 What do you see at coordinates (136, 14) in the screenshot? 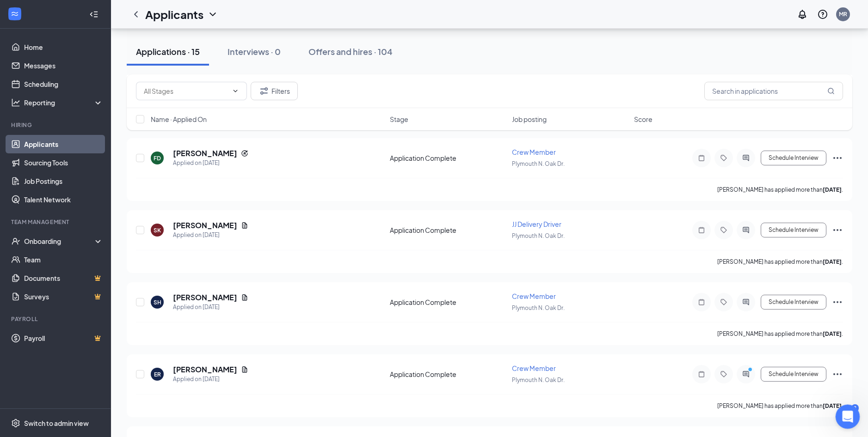
I see `a: ChevronLeft` at bounding box center [136, 14].